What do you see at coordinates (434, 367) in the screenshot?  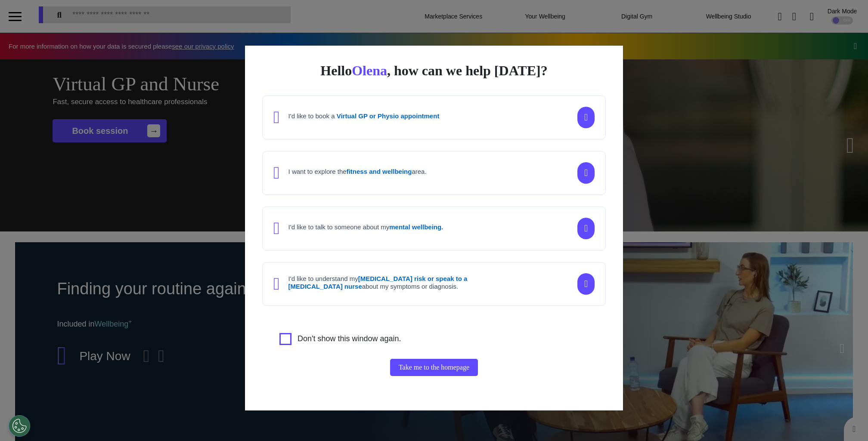 I see `button: Take me to the homepage` at bounding box center [434, 367].